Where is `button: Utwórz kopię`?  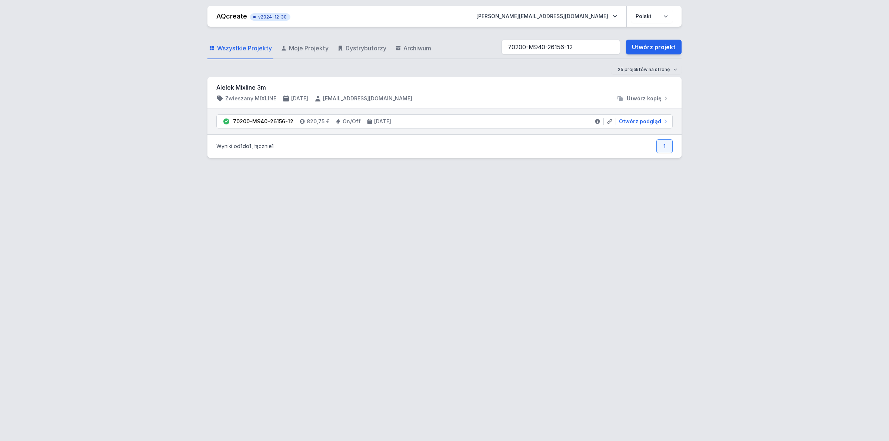
button: Utwórz kopię is located at coordinates (643, 99).